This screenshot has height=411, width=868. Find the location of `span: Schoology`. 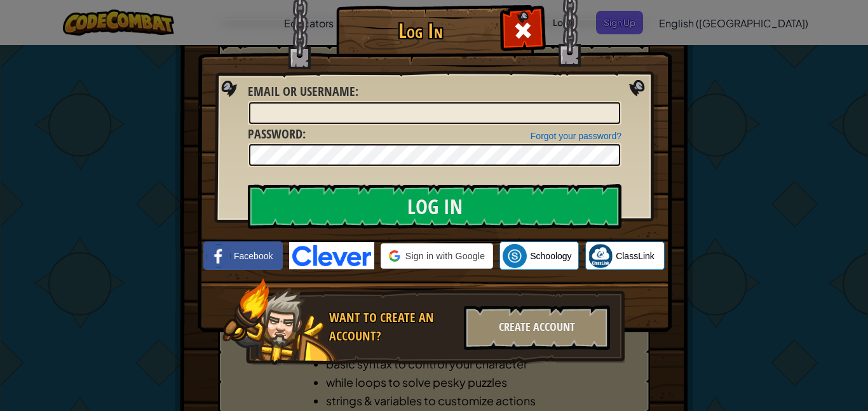

span: Schoology is located at coordinates (550, 256).